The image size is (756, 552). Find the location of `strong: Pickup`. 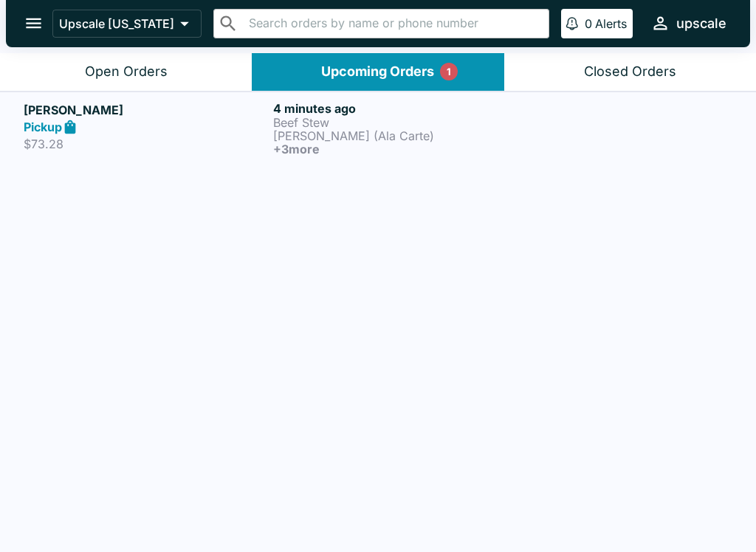

strong: Pickup is located at coordinates (43, 127).